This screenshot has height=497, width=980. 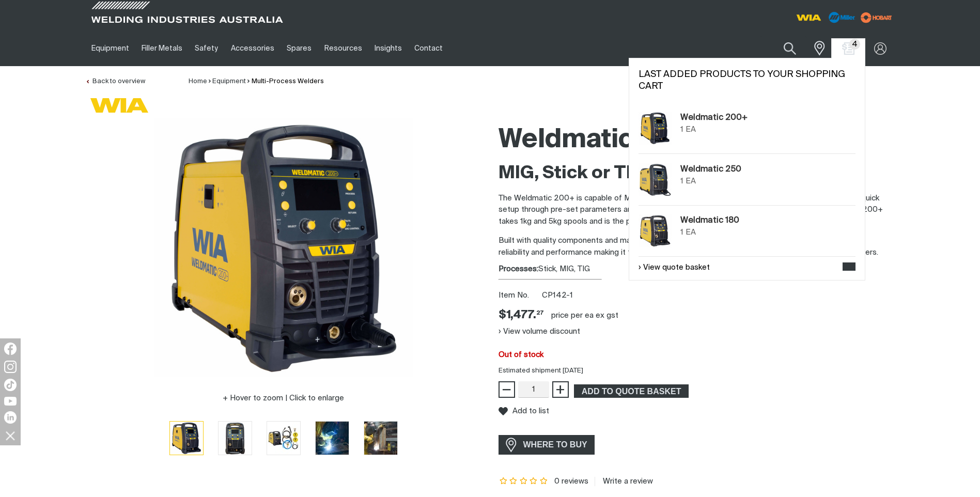 What do you see at coordinates (283, 438) in the screenshot?
I see `button: Go to slide 3` at bounding box center [283, 438].